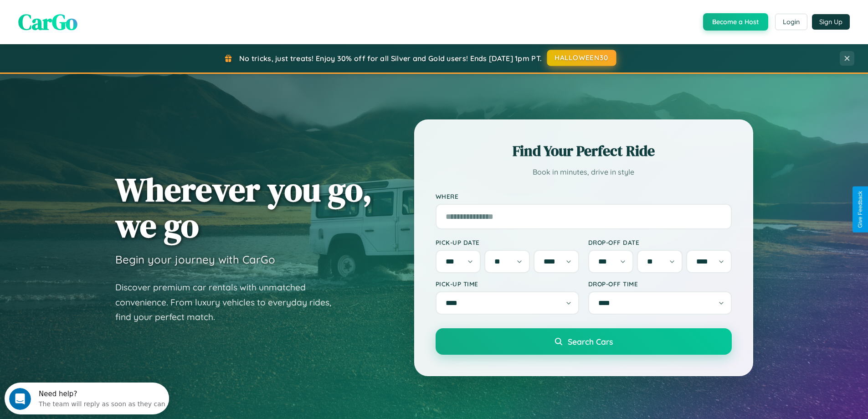 Image resolution: width=868 pixels, height=419 pixels. Describe the element at coordinates (736, 22) in the screenshot. I see `button: Become a Host` at that location.